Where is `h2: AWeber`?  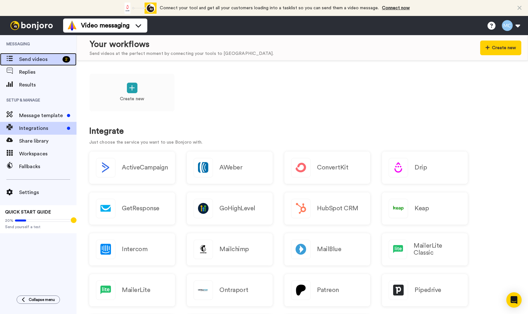
h2: AWeber is located at coordinates (231, 167).